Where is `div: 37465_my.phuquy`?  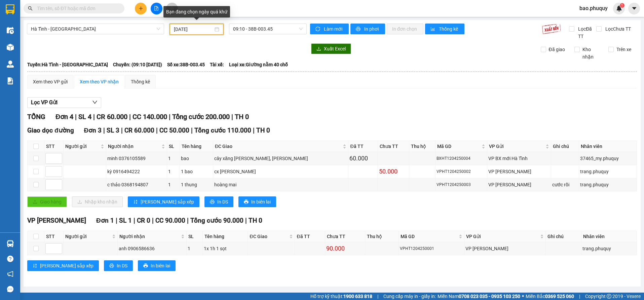 div: 37465_my.phuquy is located at coordinates (608, 158).